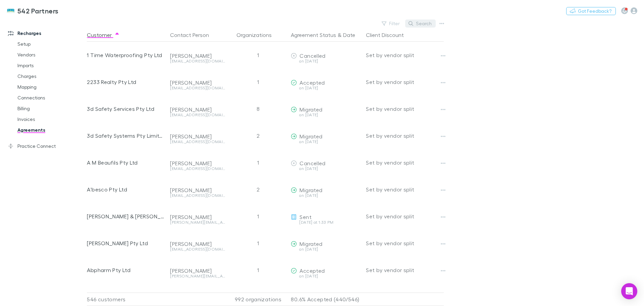 The height and width of the screenshot is (306, 644). What do you see at coordinates (126, 189) in the screenshot?
I see `div: A'besco Pty Ltd` at bounding box center [126, 189].